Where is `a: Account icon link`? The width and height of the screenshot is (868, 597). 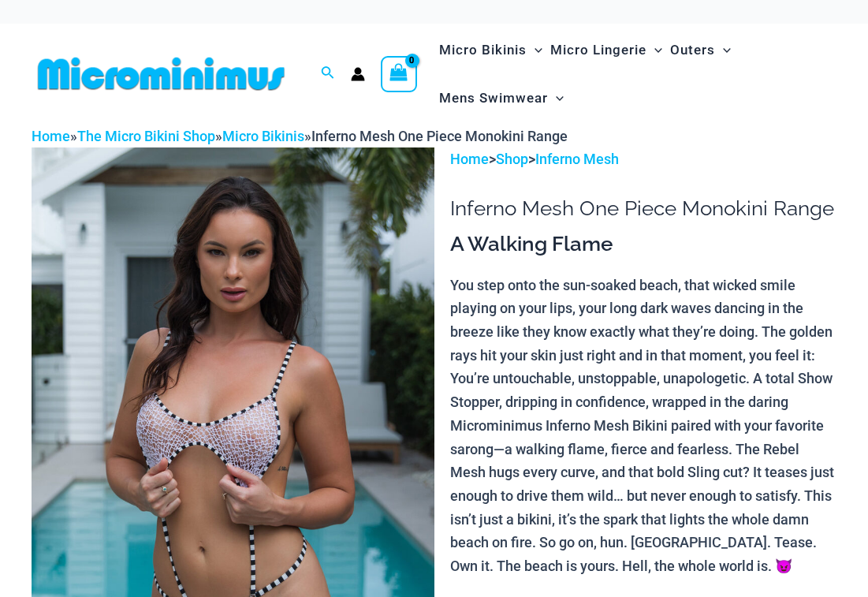
a: Account icon link is located at coordinates (358, 74).